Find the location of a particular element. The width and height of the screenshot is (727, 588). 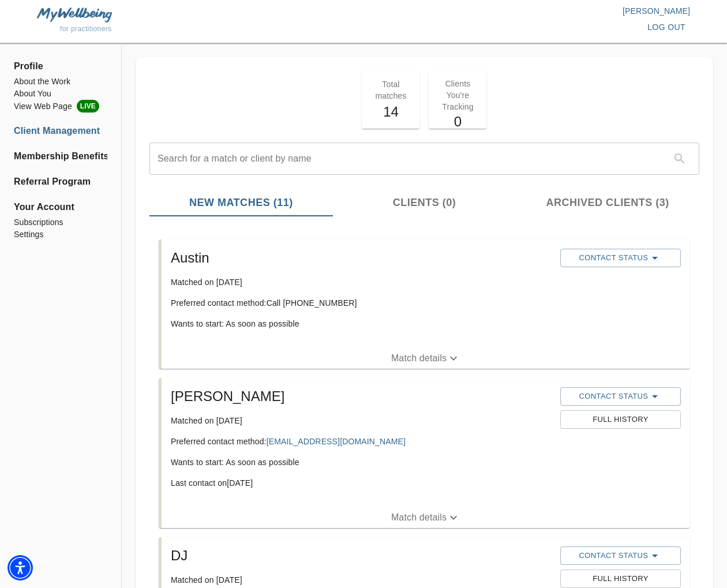

h5: 0 is located at coordinates (458, 122).